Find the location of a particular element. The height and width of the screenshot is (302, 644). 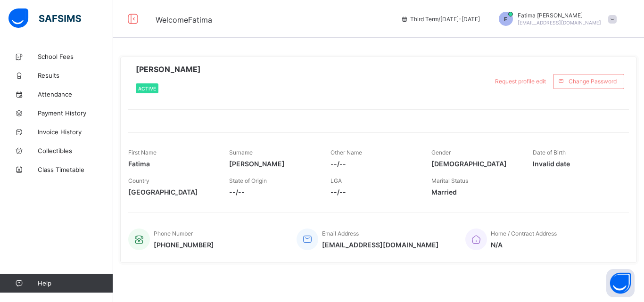

span: Class Timetable is located at coordinates (76, 170).